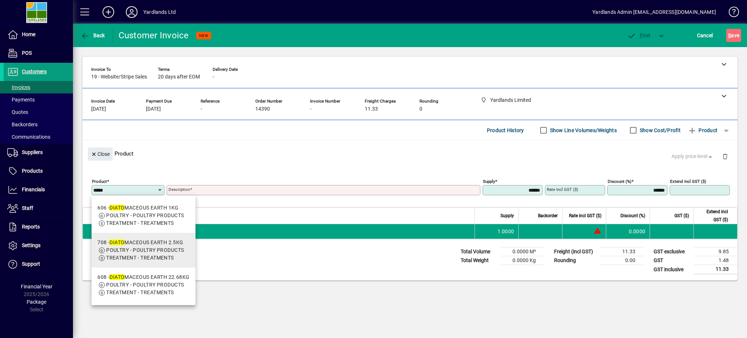 The image size is (747, 338). I want to click on a: Home, so click(38, 35).